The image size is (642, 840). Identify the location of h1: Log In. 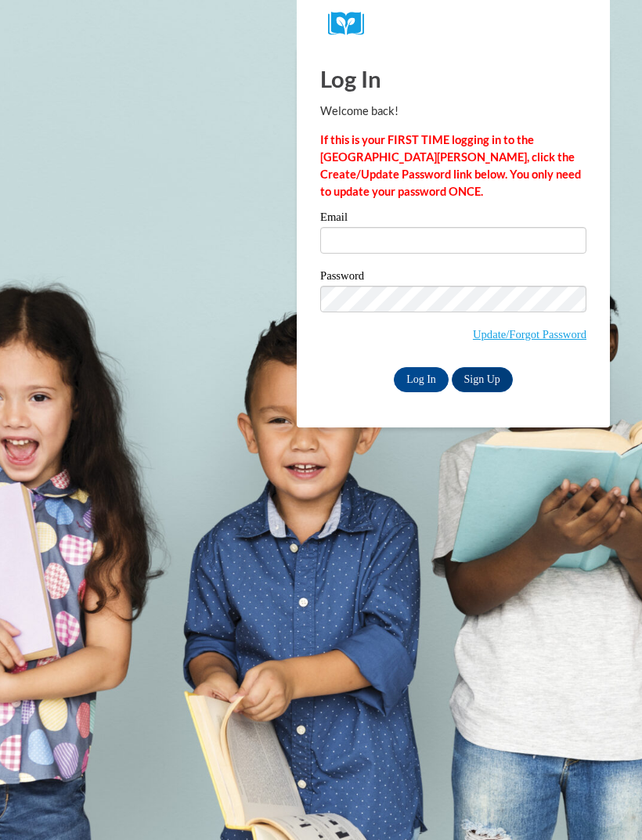
(453, 78).